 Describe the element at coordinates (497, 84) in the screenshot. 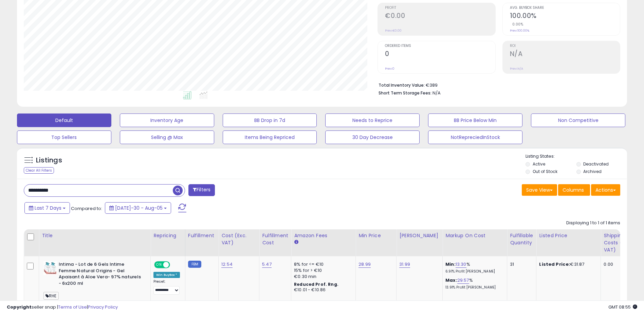

I see `li: €389` at that location.